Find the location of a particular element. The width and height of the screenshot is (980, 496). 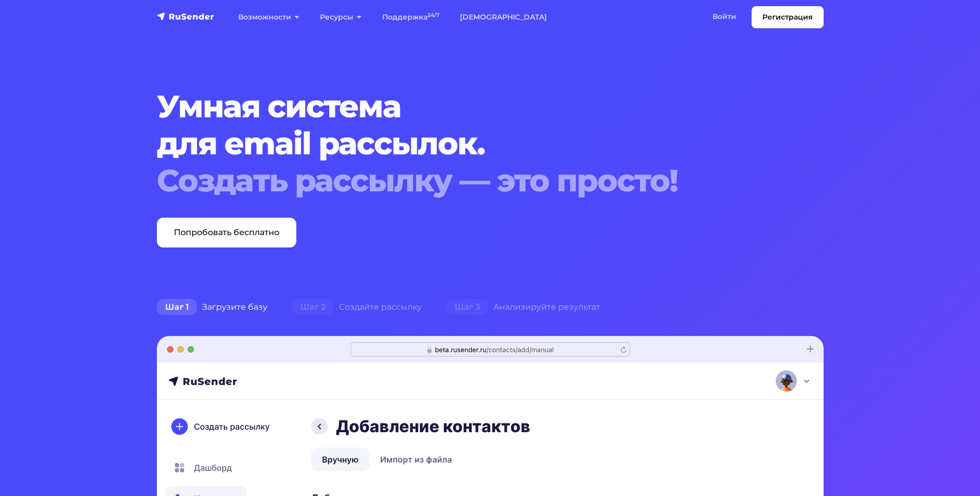

a: Войти is located at coordinates (724, 17).